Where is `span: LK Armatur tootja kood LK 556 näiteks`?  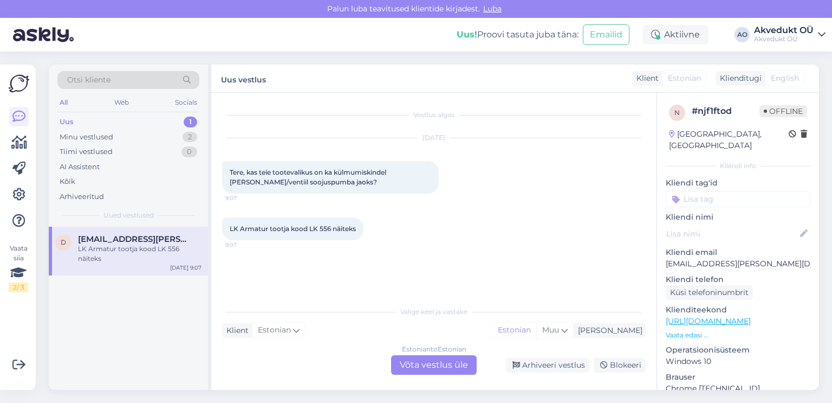 span: LK Armatur tootja kood LK 556 näiteks is located at coordinates (293, 228).